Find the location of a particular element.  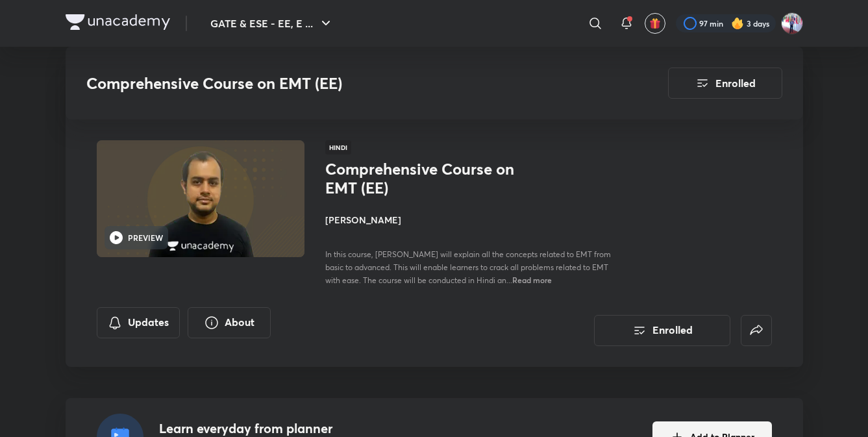

button: Updates is located at coordinates (138, 322).